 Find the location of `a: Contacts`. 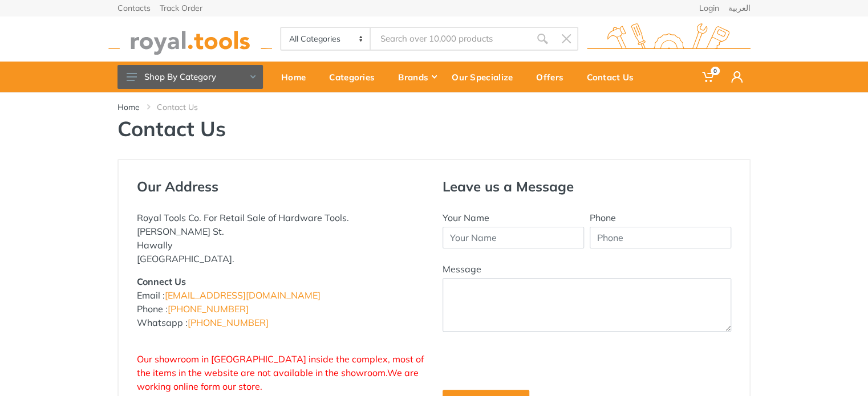

a: Contacts is located at coordinates (134, 8).